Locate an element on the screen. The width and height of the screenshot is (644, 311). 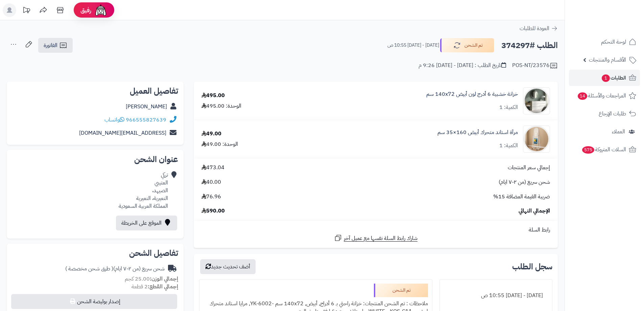
span: 590.00 is located at coordinates (213, 211).